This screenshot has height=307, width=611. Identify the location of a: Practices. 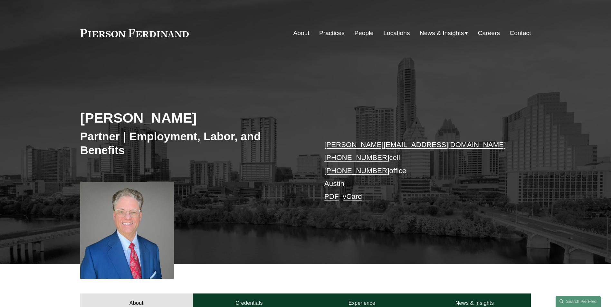
(332, 33).